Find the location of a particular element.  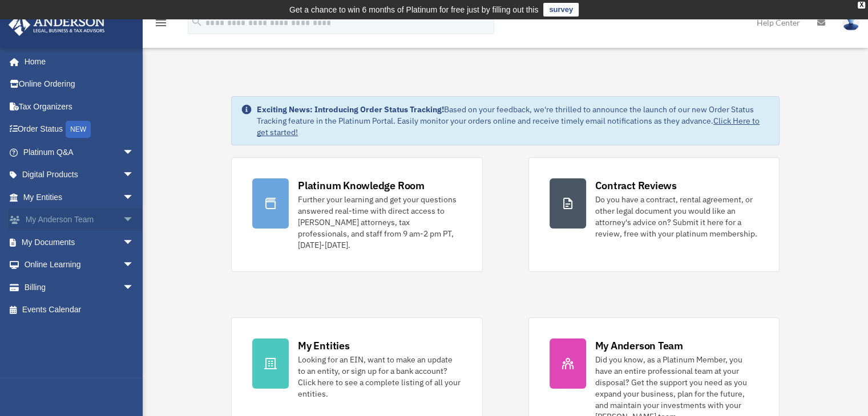

div: Looking for an EIN, want to make an update to an entity, or sign up for a bank account? Click her... is located at coordinates (380, 377).